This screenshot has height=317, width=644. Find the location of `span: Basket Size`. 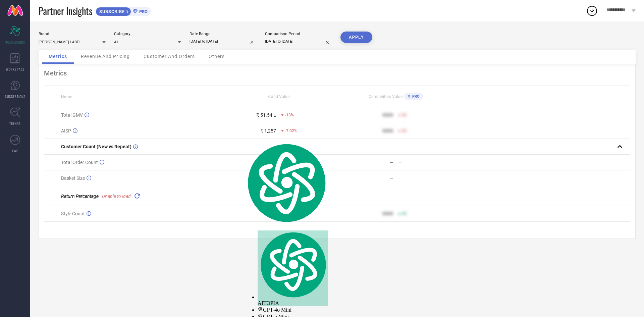

span: Basket Size is located at coordinates (73, 178).